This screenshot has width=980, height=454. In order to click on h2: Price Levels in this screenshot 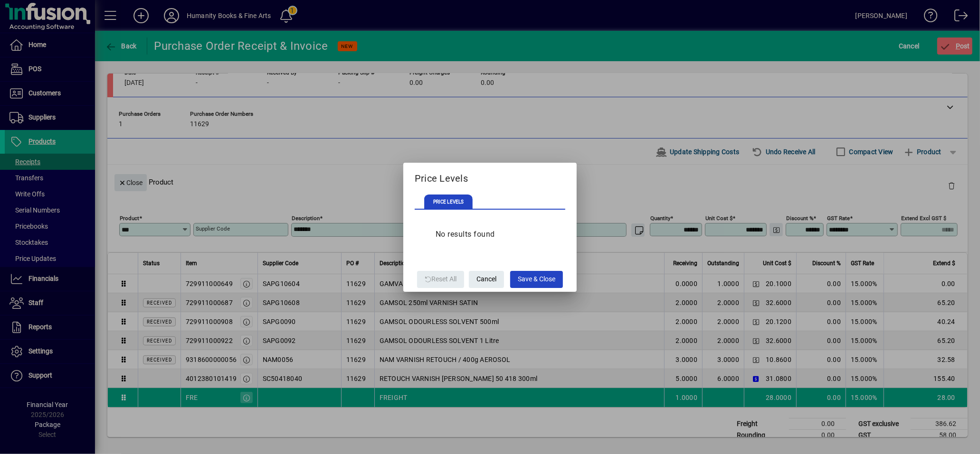, I will do `click(490, 177)`.